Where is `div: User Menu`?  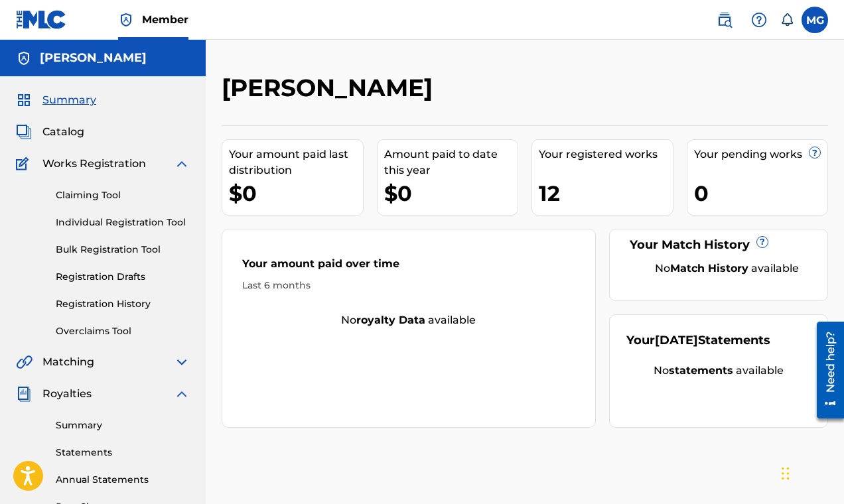 div: User Menu is located at coordinates (814, 20).